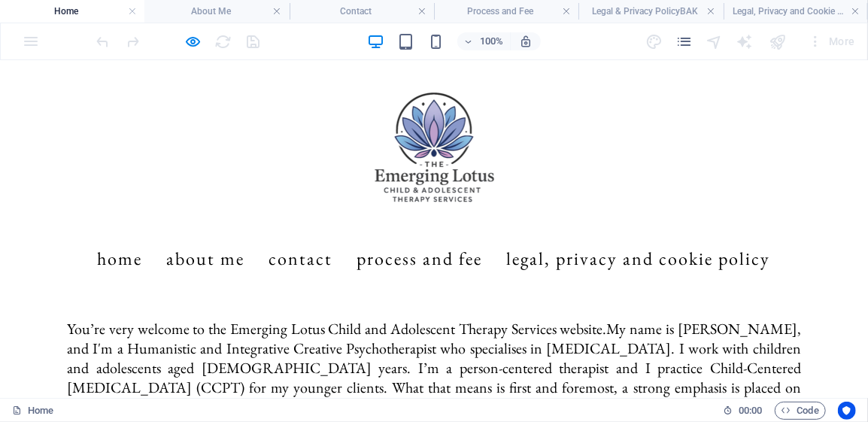 This screenshot has height=422, width=868. What do you see at coordinates (301, 199) in the screenshot?
I see `a: Contact` at bounding box center [301, 199].